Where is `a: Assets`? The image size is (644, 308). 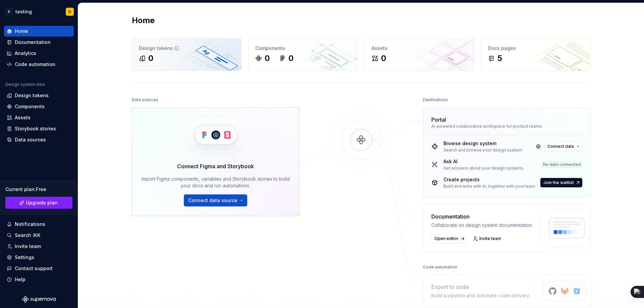
a: Assets is located at coordinates (39, 118).